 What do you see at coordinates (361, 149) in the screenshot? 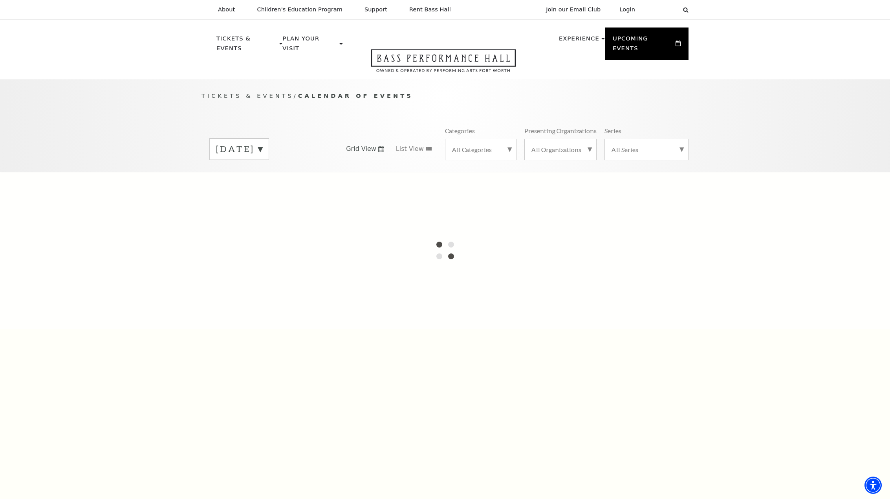
I see `span: Grid View` at bounding box center [361, 149].